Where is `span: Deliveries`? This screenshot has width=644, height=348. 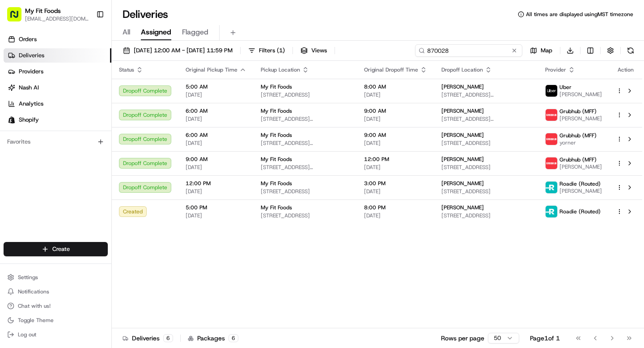 span: Deliveries is located at coordinates (31, 55).